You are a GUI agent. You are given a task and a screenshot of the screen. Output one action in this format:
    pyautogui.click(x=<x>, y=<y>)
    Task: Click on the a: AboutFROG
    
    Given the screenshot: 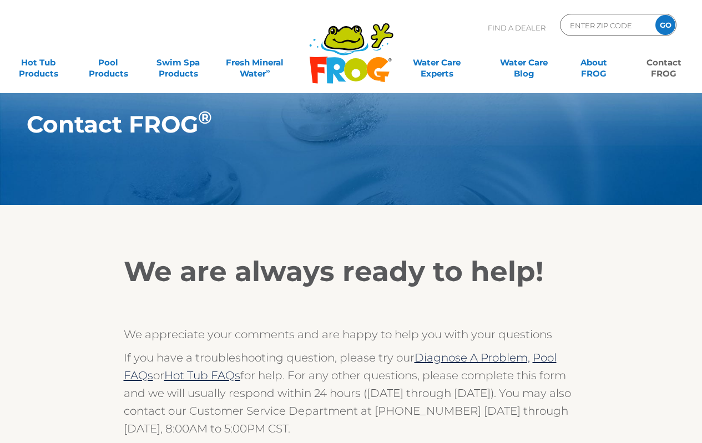 What is the action you would take?
    pyautogui.click(x=593, y=63)
    